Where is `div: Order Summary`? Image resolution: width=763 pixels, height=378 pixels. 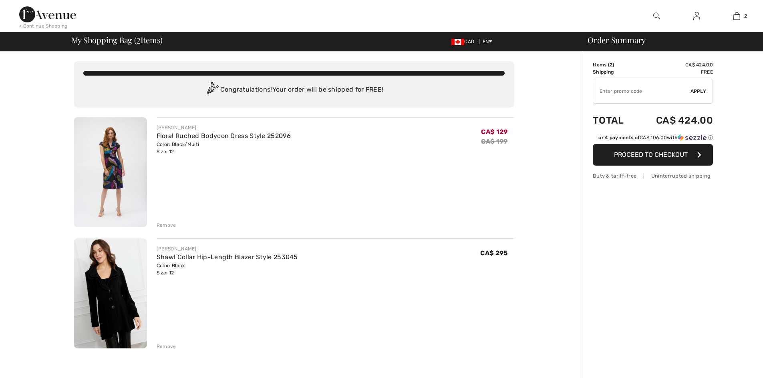 div: Order Summary is located at coordinates (668, 40).